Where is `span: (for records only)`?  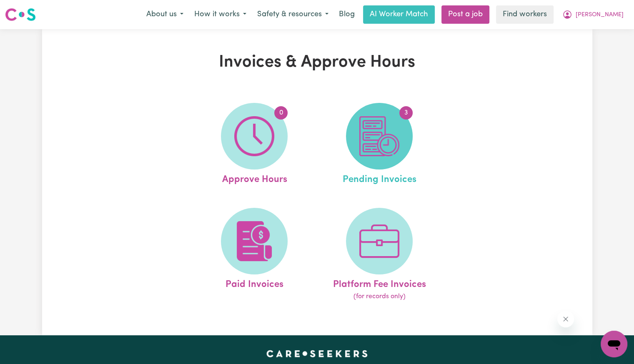
span: (for records only) is located at coordinates (379, 297).